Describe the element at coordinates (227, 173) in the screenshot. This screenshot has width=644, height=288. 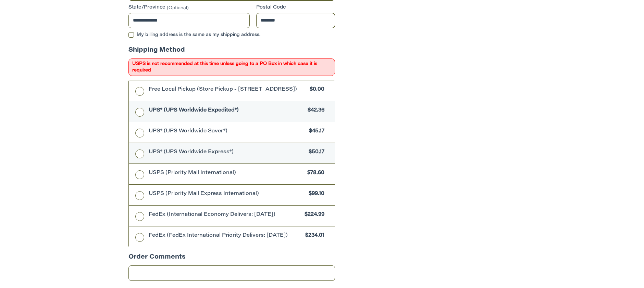
I see `span: USPS (Priority Mail International)` at that location.